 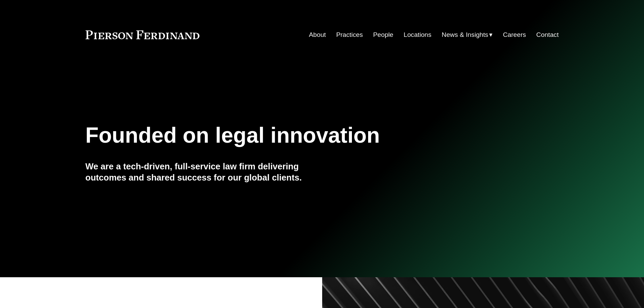 What do you see at coordinates (204, 172) in the screenshot?
I see `h4: We are a tech-driven, full-service law firm delivering outcomes and shared success for our global...` at bounding box center [204, 172].